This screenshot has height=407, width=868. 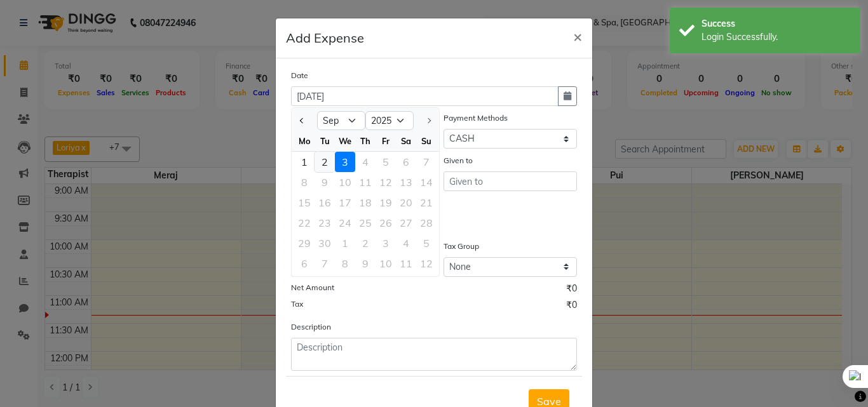 I want to click on div: Wednesday, September 3, 2025, so click(x=345, y=162).